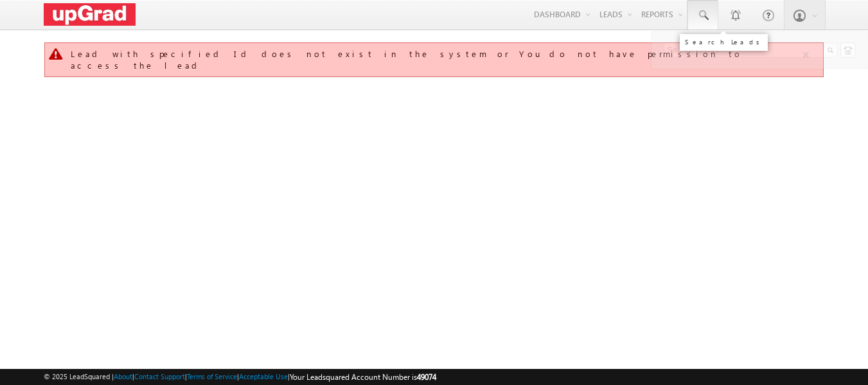 The width and height of the screenshot is (868, 385). Describe the element at coordinates (123, 376) in the screenshot. I see `a: About` at that location.